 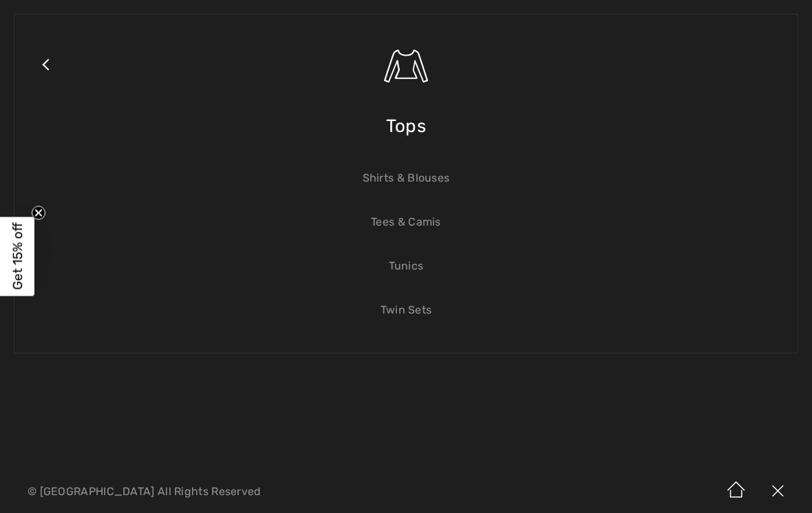 I want to click on a: Tees & Camis, so click(x=406, y=222).